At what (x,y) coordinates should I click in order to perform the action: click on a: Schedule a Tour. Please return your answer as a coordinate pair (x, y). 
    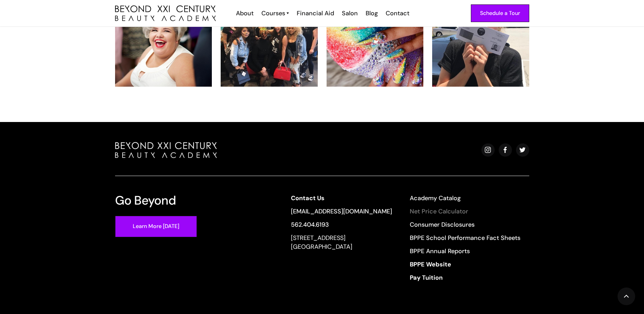
    Looking at the image, I should click on (500, 13).